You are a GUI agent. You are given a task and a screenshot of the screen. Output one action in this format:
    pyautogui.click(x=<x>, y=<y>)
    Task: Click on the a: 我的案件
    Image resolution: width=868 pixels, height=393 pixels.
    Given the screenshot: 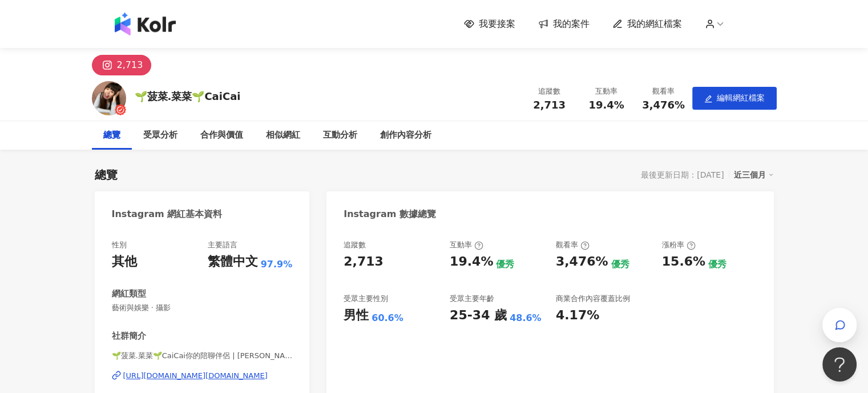 What is the action you would take?
    pyautogui.click(x=564, y=24)
    